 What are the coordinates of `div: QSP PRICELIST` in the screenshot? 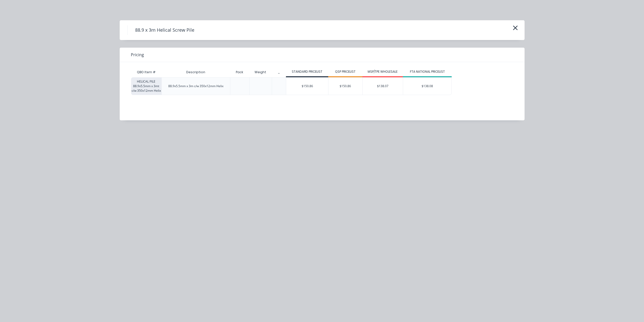 It's located at (346, 72).